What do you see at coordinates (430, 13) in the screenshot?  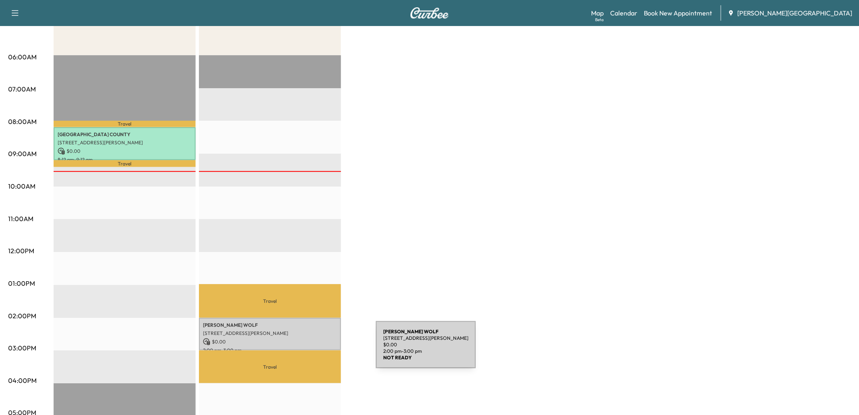 I see `img: Curbee Logo` at bounding box center [430, 13].